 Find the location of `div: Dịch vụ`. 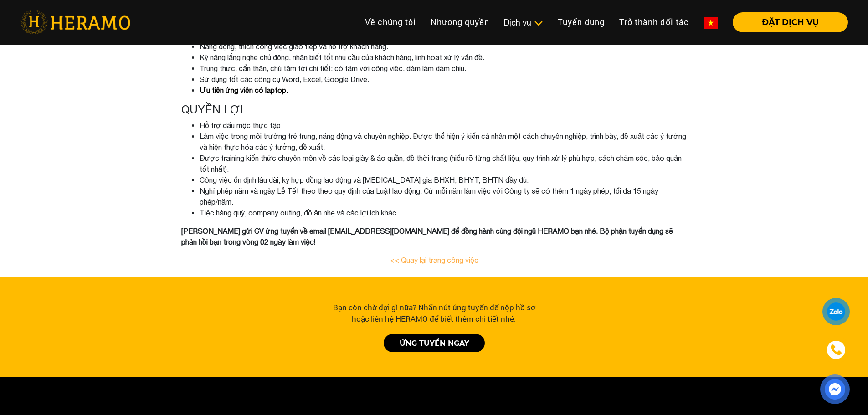

div: Dịch vụ is located at coordinates (524, 22).